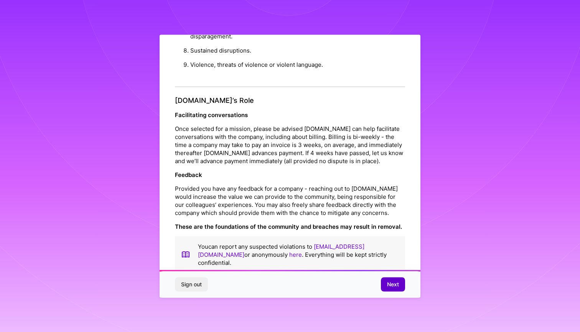  What do you see at coordinates (392, 284) in the screenshot?
I see `button: Next` at bounding box center [392, 284].